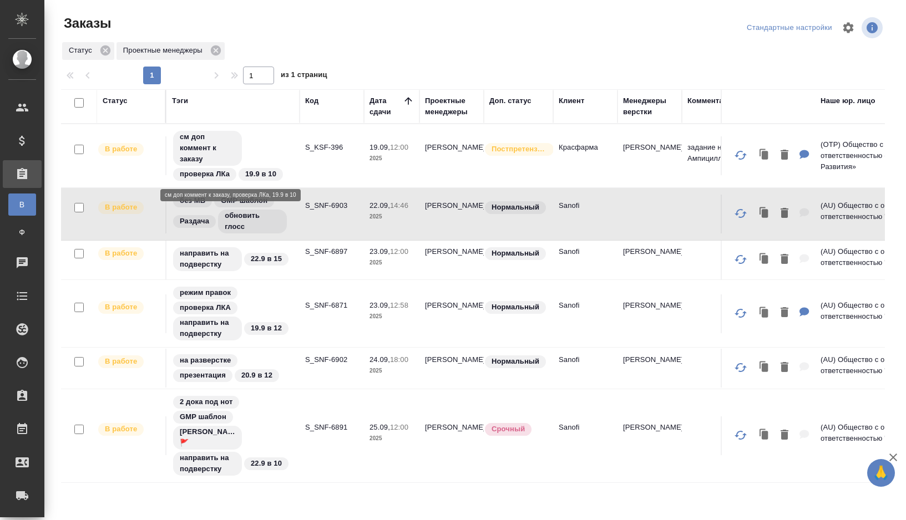 The width and height of the screenshot is (906, 520). I want to click on p: Проектные менеджеры, so click(165, 50).